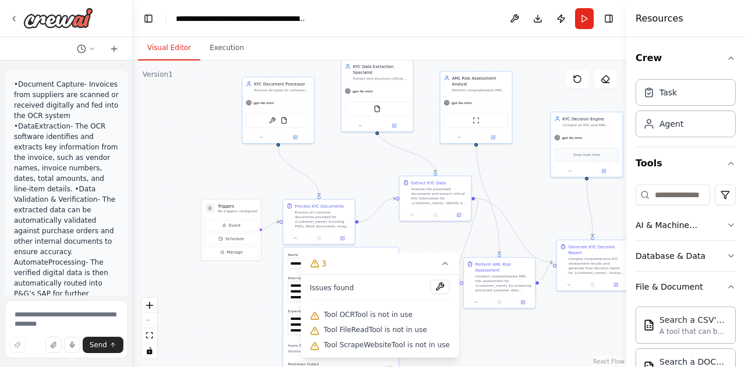  What do you see at coordinates (272, 120) in the screenshot?
I see `img: OCRTool` at bounding box center [272, 120].